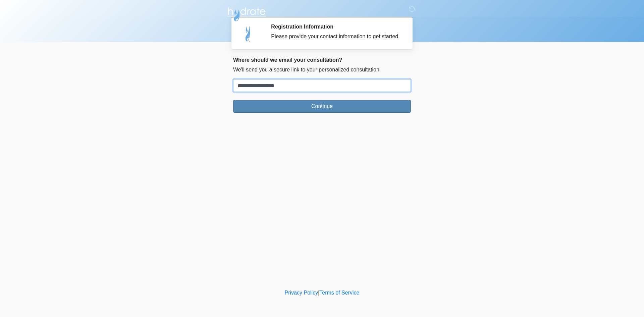 This screenshot has width=644, height=317. I want to click on a: Terms of Service, so click(339, 292).